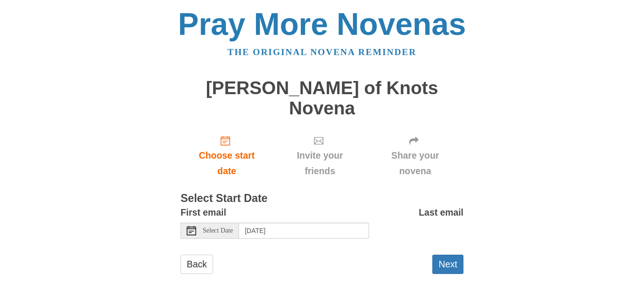  I want to click on span: Invite your friends, so click(320, 164).